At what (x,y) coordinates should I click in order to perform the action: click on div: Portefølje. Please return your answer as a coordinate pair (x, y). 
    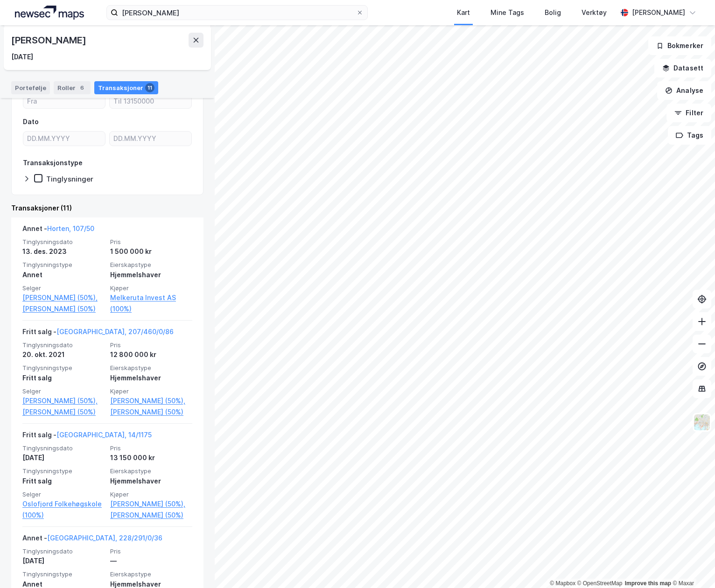
    Looking at the image, I should click on (30, 88).